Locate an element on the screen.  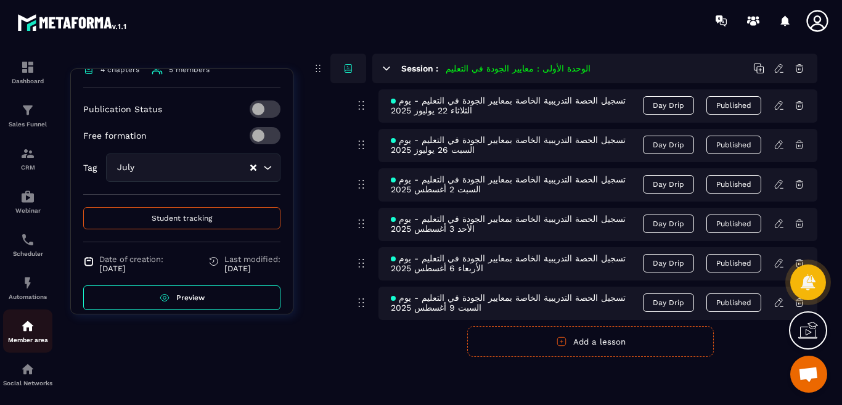
img: scheduler is located at coordinates (28, 240).